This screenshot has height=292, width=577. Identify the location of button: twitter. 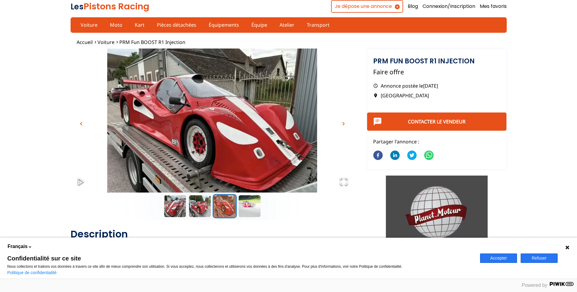
(412, 156).